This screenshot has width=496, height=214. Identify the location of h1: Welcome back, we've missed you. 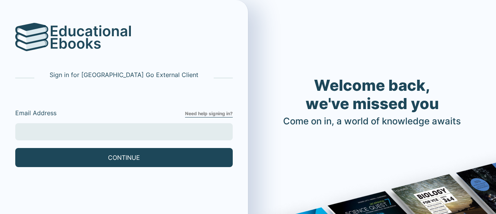
(372, 95).